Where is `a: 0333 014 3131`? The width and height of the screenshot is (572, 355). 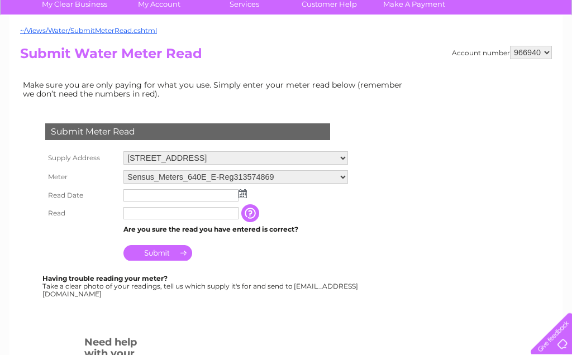
a: 0333 014 3131 is located at coordinates (400, 12).